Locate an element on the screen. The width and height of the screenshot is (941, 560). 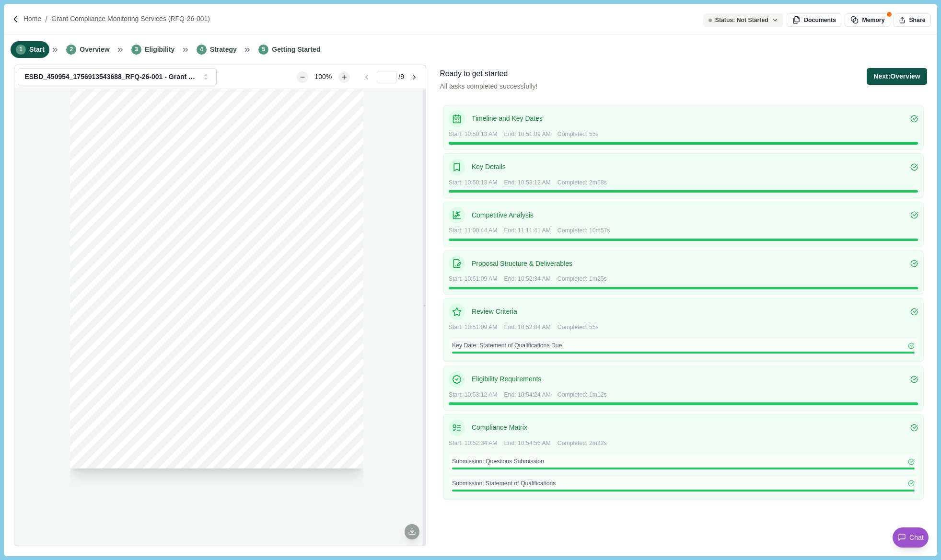
span: Rural Volunteer Fire Department Assistance Program “RVFDAP”. TFS may create a is located at coordinates (212, 242).